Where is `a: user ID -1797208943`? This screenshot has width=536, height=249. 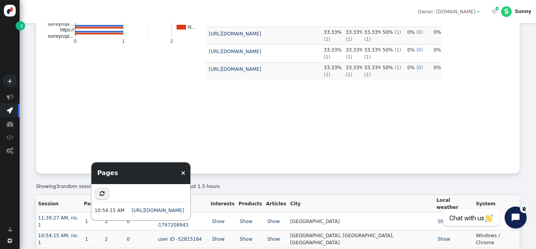
a: user ID -1797208943 is located at coordinates (174, 221).